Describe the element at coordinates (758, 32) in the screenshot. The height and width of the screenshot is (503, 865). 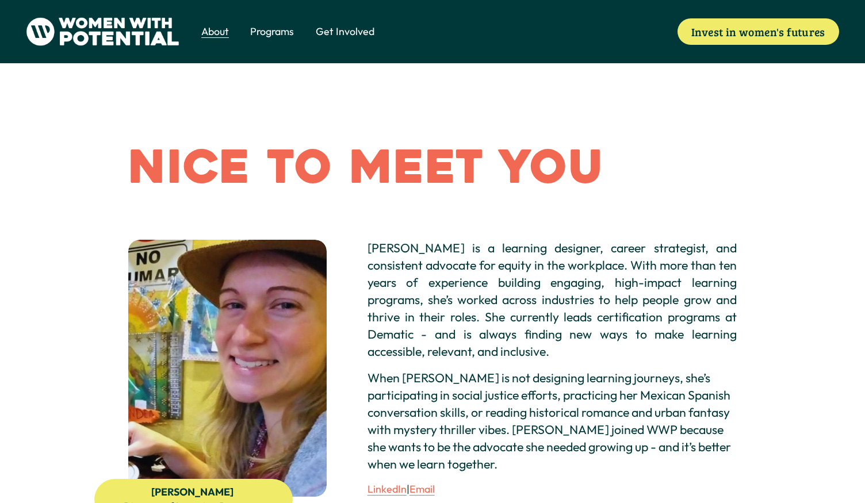
I see `a: Invest in women's futures` at that location.